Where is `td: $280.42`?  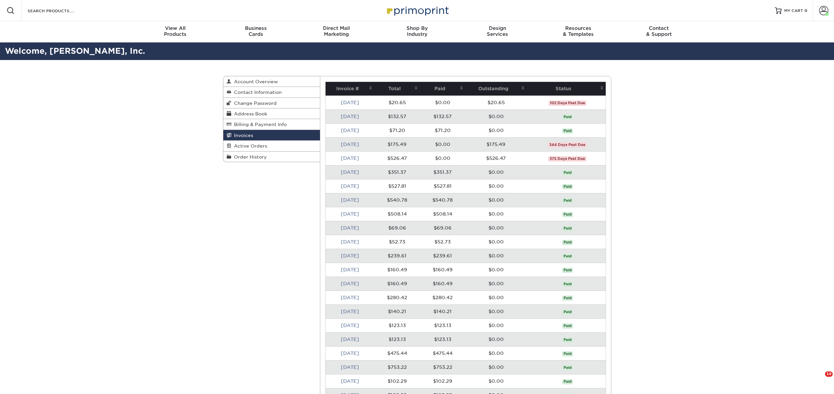 td: $280.42 is located at coordinates (443, 298).